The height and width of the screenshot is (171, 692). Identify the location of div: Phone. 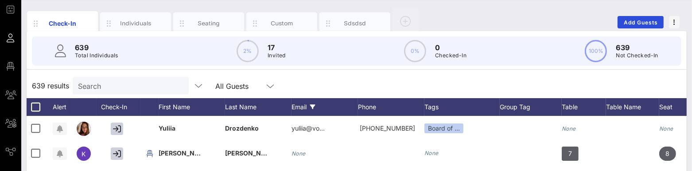
(391, 107).